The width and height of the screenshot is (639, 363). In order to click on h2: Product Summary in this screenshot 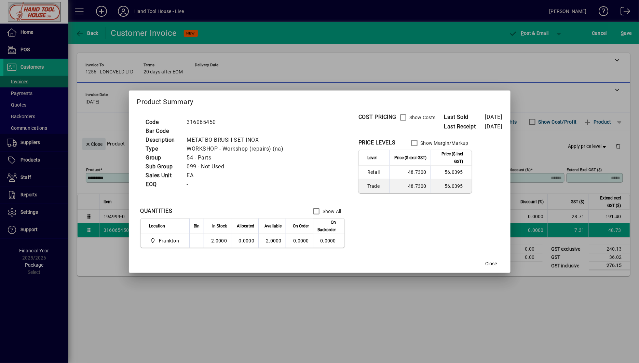, I will do `click(319, 100)`.